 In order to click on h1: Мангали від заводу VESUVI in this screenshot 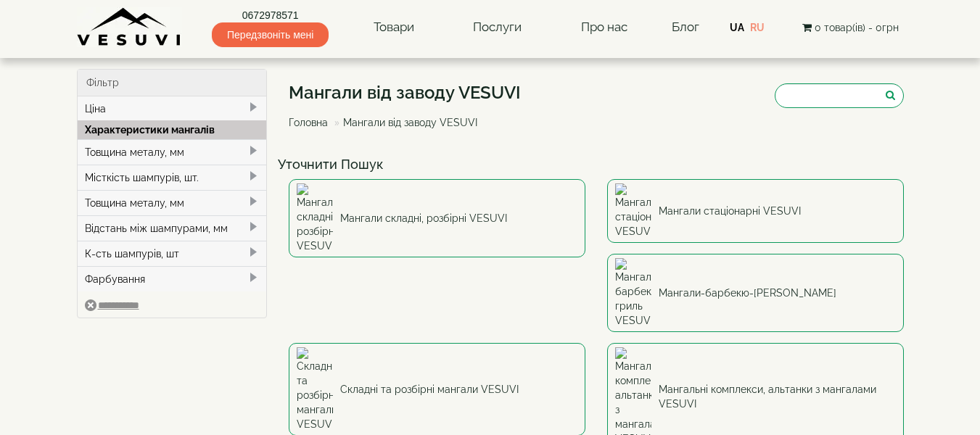, I will do `click(405, 93)`.